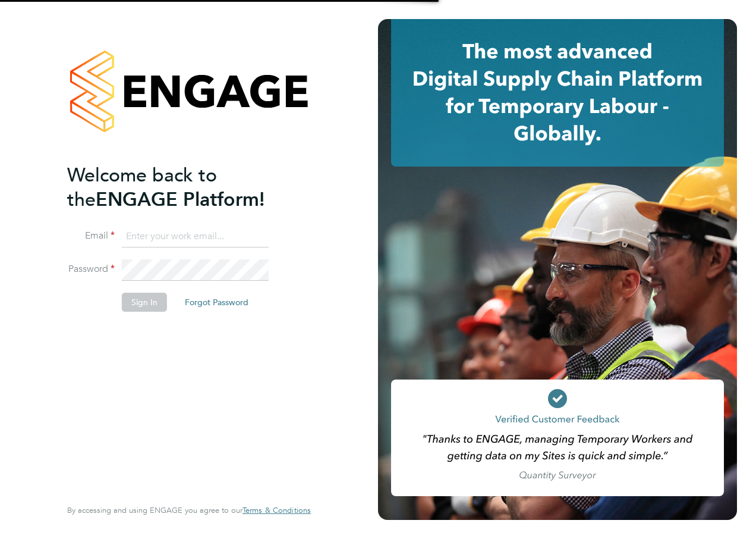 The image size is (756, 539). I want to click on input: Enter your work email..., so click(195, 236).